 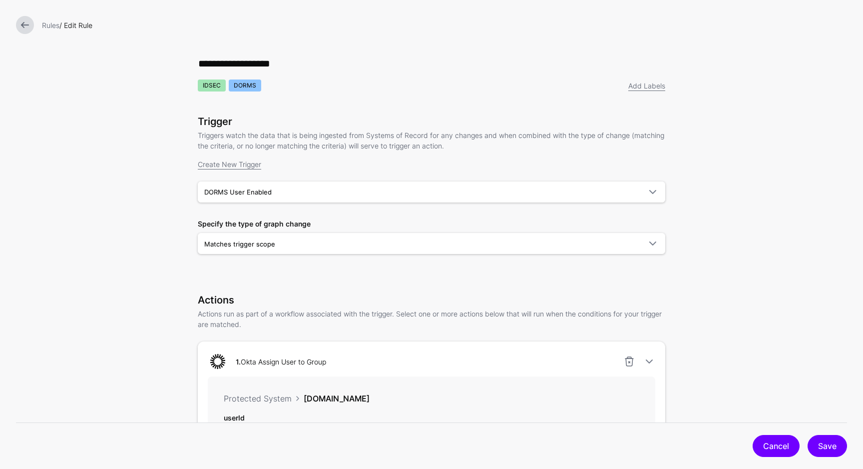 I want to click on span: Matches trigger scope, so click(x=240, y=244).